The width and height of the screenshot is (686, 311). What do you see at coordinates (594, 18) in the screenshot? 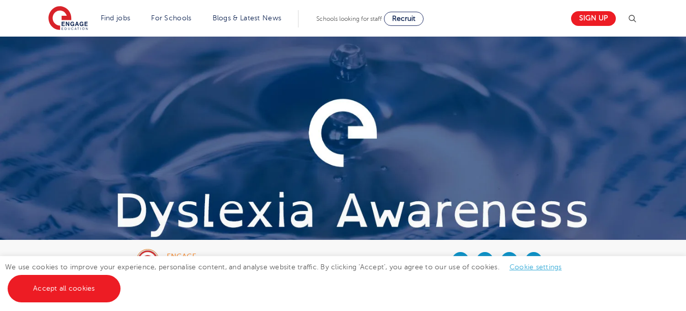
I see `a: Sign up` at bounding box center [594, 18].